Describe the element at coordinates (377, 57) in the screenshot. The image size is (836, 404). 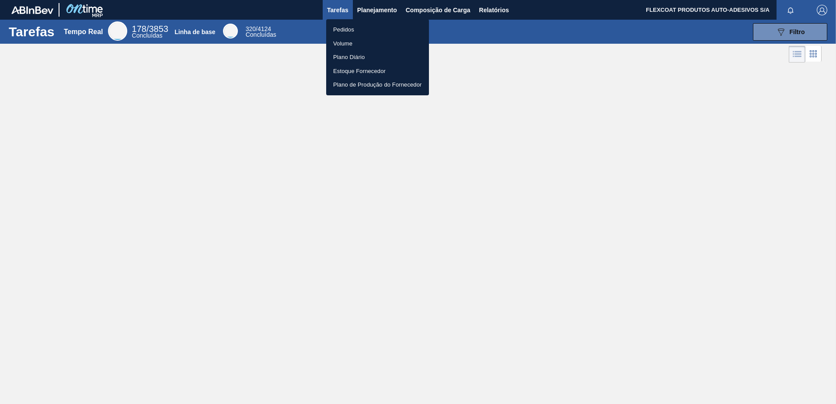
I see `a: Plano Diário` at that location.